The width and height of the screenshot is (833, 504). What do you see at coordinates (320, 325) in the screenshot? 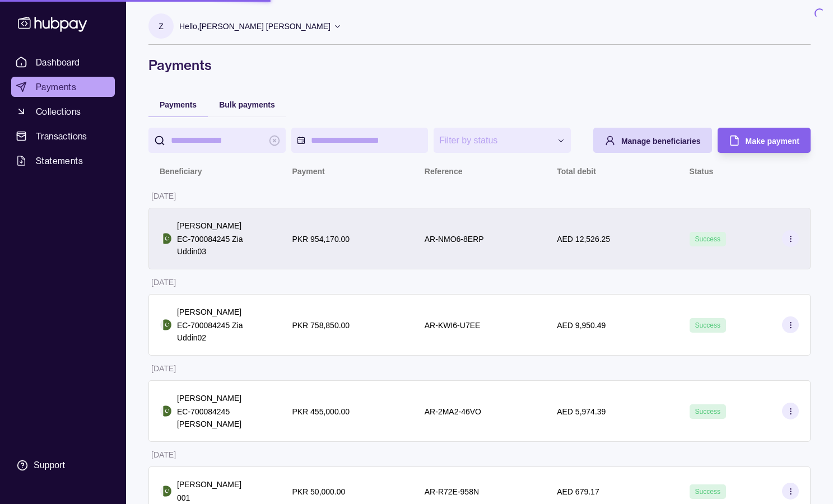
I see `p: PKR 758,850.00` at bounding box center [320, 325].